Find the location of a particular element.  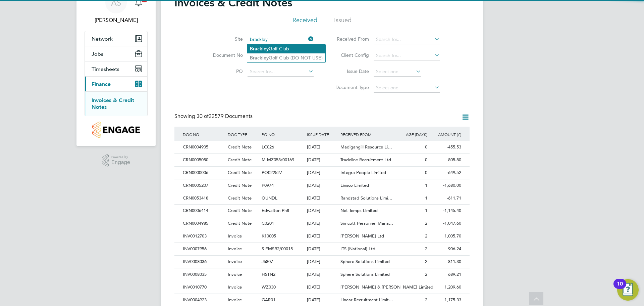

div: CRN0000006 is located at coordinates (204, 173).